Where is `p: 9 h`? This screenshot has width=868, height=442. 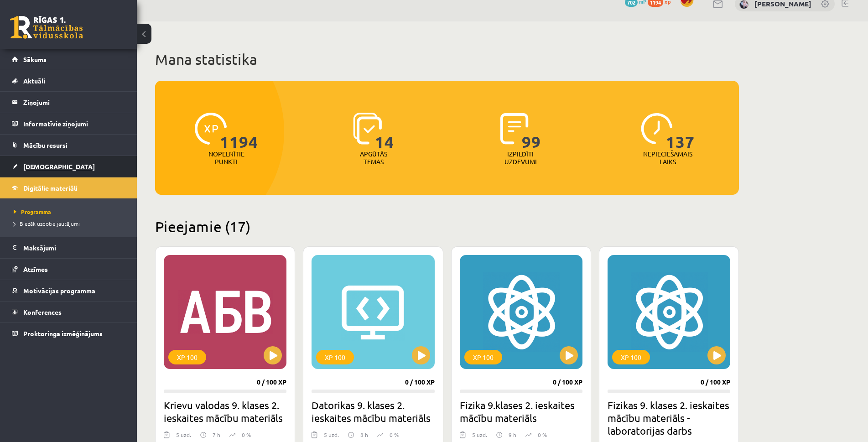 p: 9 h is located at coordinates (512, 435).